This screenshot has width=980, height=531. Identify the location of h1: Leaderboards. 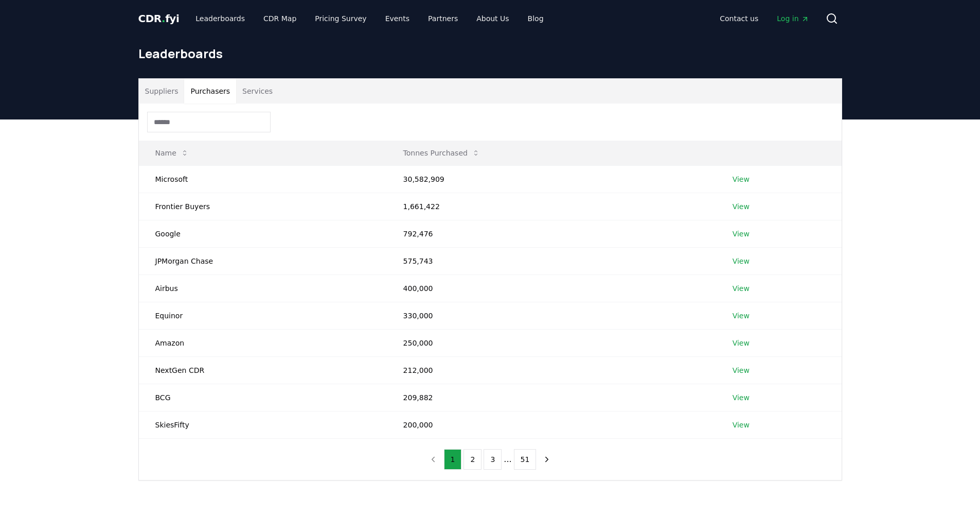
(490, 53).